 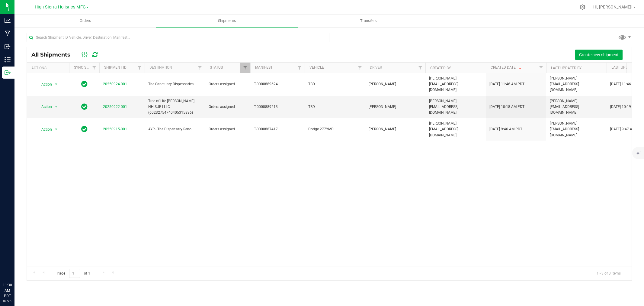 What do you see at coordinates (264, 67) in the screenshot?
I see `a: Manifest` at bounding box center [264, 67].